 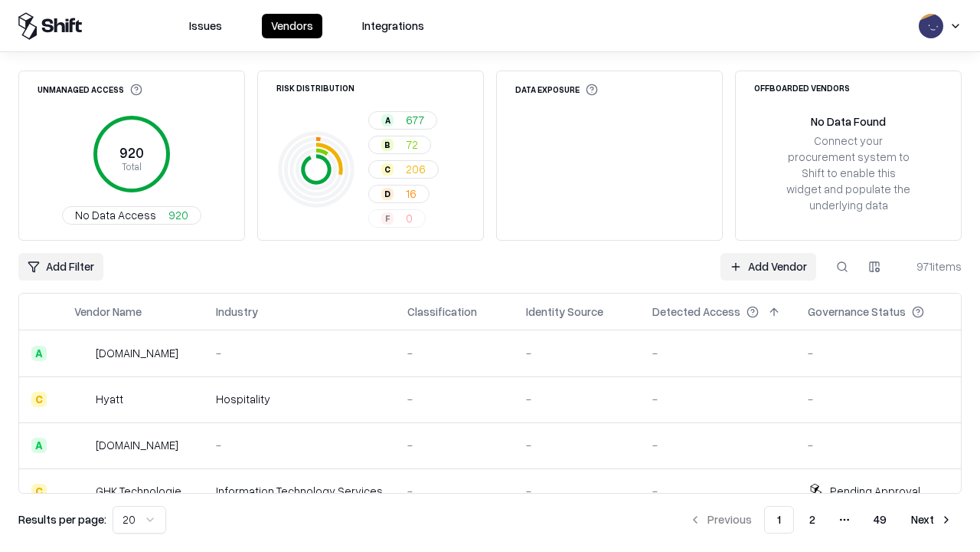 I want to click on span: 677, so click(x=415, y=119).